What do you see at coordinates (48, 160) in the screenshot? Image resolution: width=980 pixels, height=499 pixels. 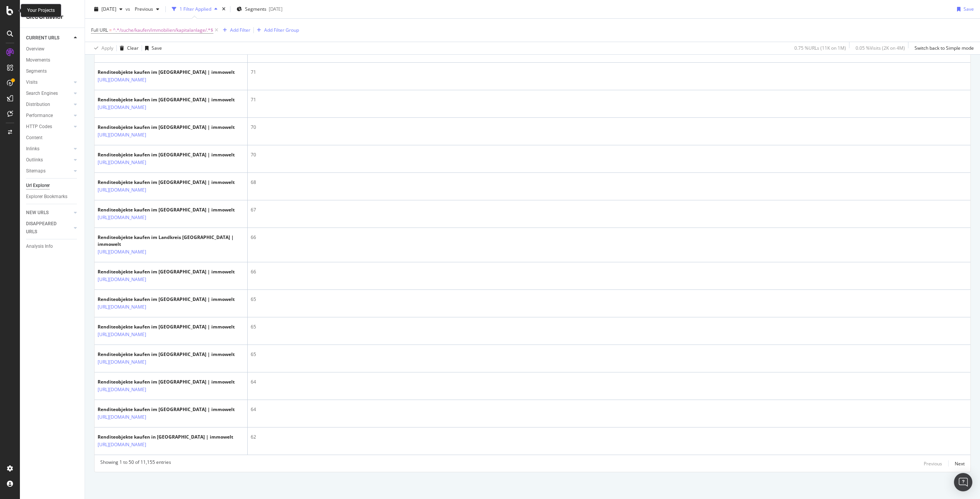 I see `a: Outlinks` at bounding box center [48, 160].